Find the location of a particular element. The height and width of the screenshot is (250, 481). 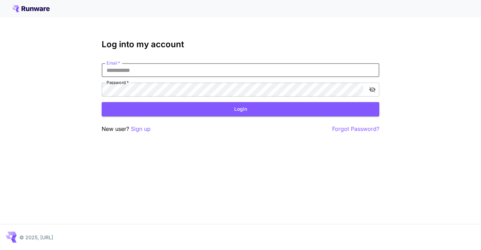

button: Sign up is located at coordinates (140, 129).